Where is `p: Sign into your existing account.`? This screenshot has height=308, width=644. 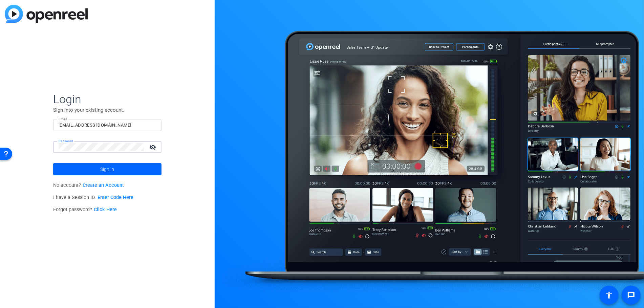 p: Sign into your existing account. is located at coordinates (107, 110).